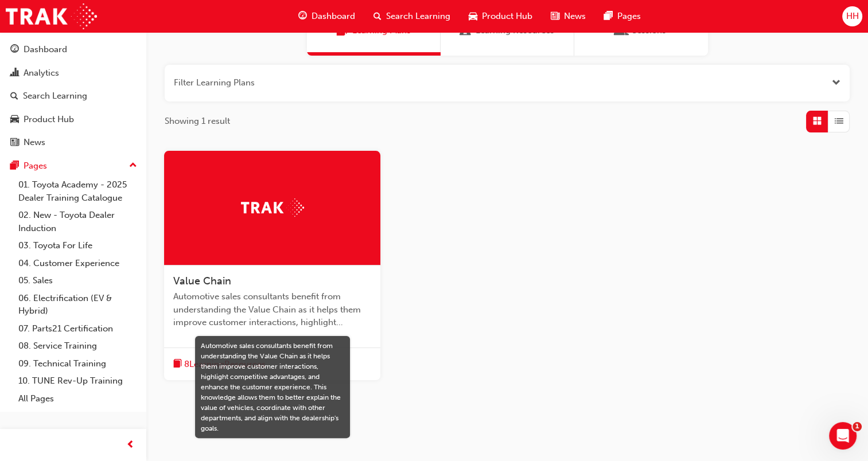  Describe the element at coordinates (342, 31) in the screenshot. I see `span: Learning Plans` at that location.